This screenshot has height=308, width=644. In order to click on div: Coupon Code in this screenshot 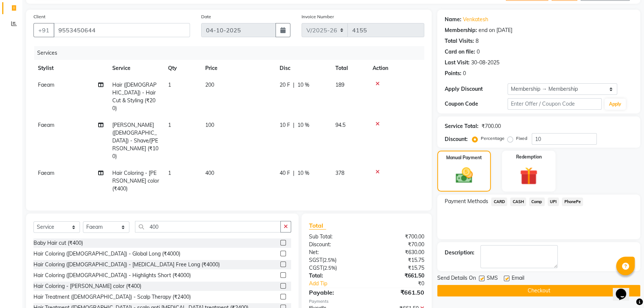, I will do `click(476, 104)`.